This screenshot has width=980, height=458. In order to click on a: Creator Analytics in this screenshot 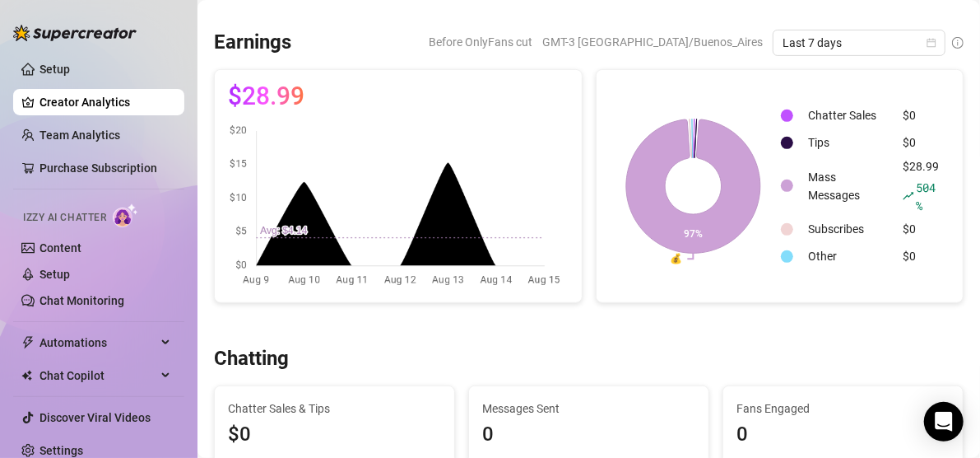, I will do `click(105, 102)`.